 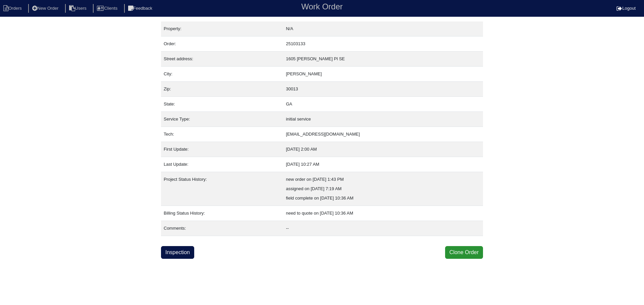 I want to click on td: Project Status History:, so click(x=222, y=189).